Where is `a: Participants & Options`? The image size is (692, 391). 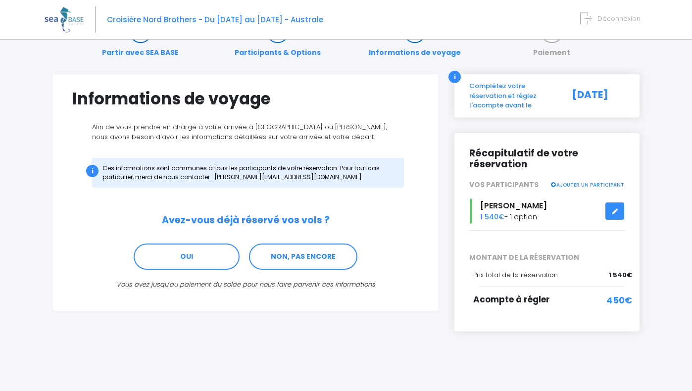 a: Participants & Options is located at coordinates (278, 42).